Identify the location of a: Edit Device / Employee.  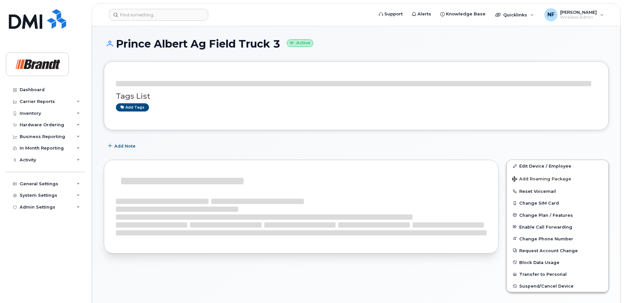
(558, 166).